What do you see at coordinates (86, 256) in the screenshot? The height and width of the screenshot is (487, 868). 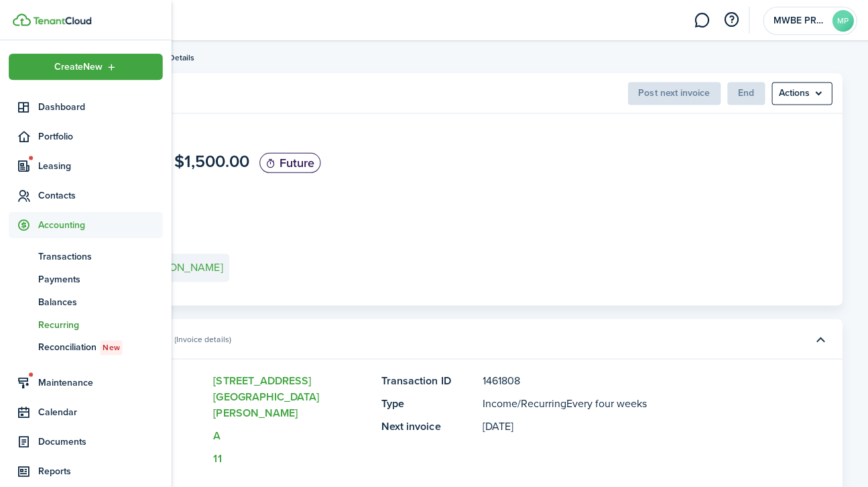 I see `a: Transactions` at bounding box center [86, 256].